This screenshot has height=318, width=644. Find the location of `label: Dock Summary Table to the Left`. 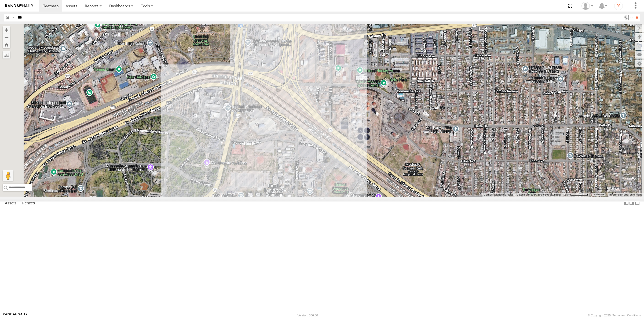

label: Dock Summary Table to the Left is located at coordinates (626, 203).